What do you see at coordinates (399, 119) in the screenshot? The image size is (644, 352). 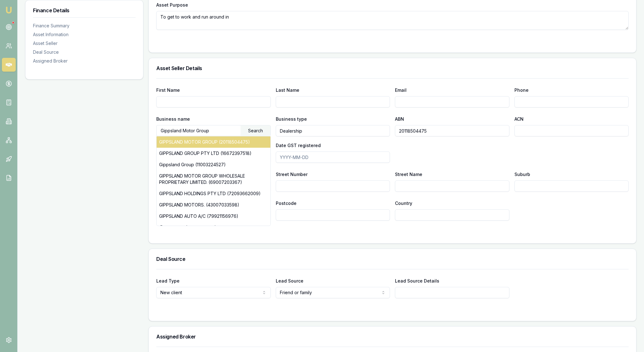 I see `label: ABN` at bounding box center [399, 119].